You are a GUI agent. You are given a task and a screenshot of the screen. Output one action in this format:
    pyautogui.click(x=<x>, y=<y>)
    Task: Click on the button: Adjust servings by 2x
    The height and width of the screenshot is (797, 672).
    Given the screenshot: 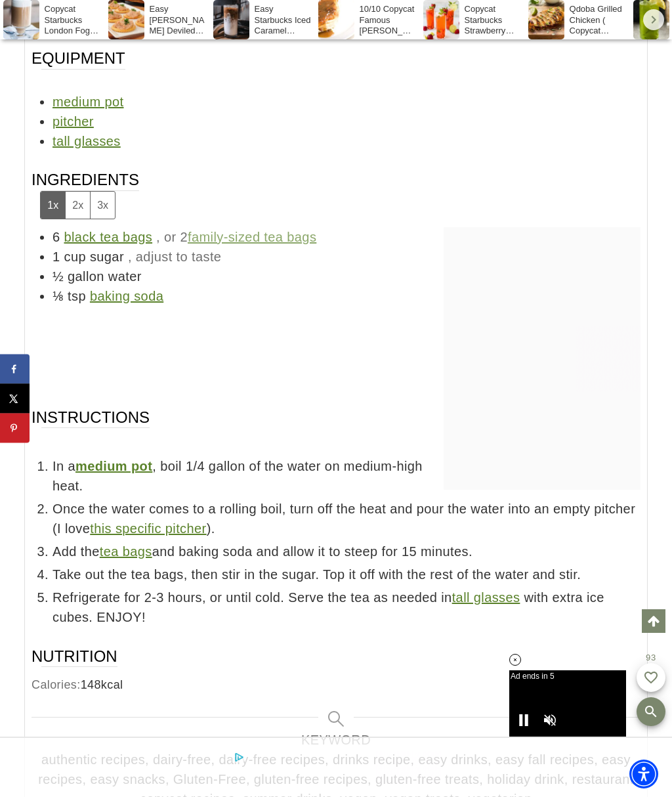 What is the action you would take?
    pyautogui.click(x=78, y=205)
    